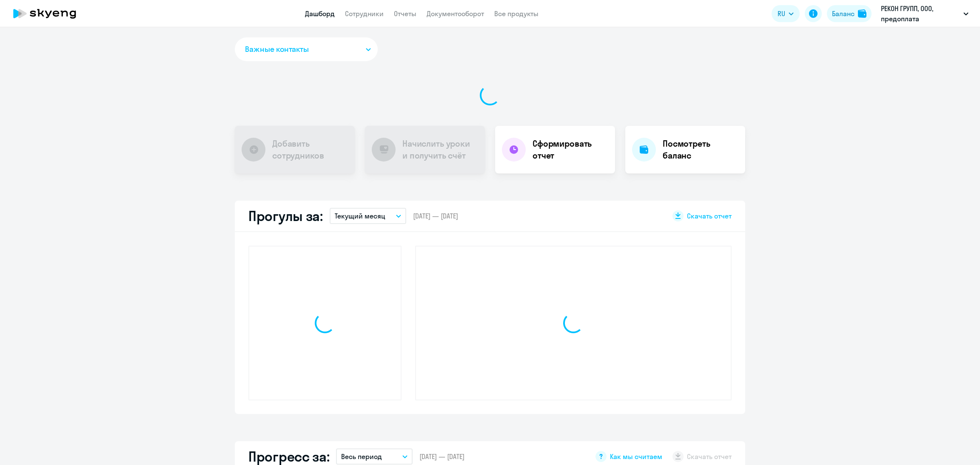 This screenshot has width=980, height=465. Describe the element at coordinates (516, 14) in the screenshot. I see `a: Все продукты` at that location.